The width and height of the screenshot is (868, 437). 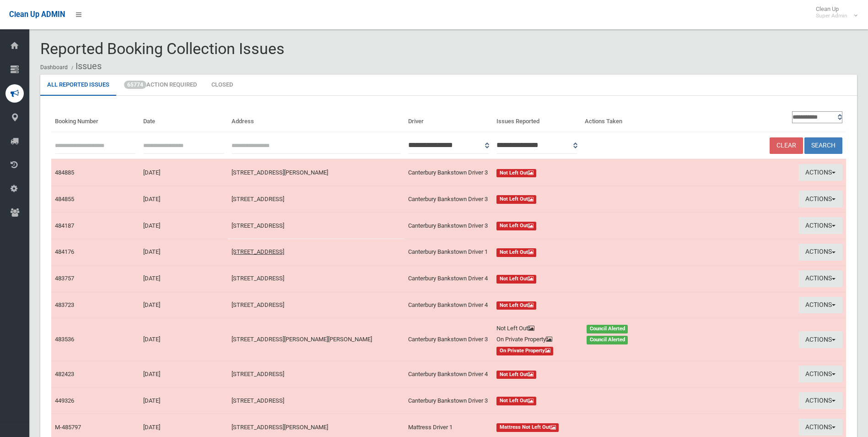 I want to click on th: Actions Taken, so click(x=625, y=119).